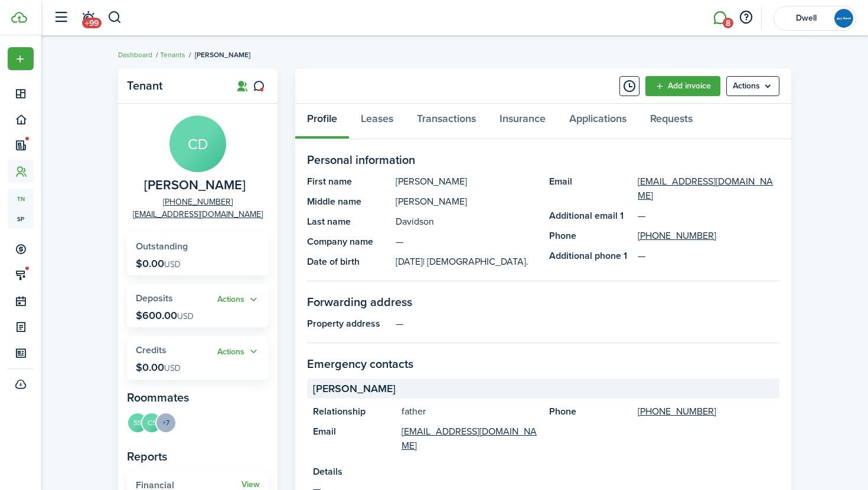  I want to click on avatar-text: SS, so click(138, 423).